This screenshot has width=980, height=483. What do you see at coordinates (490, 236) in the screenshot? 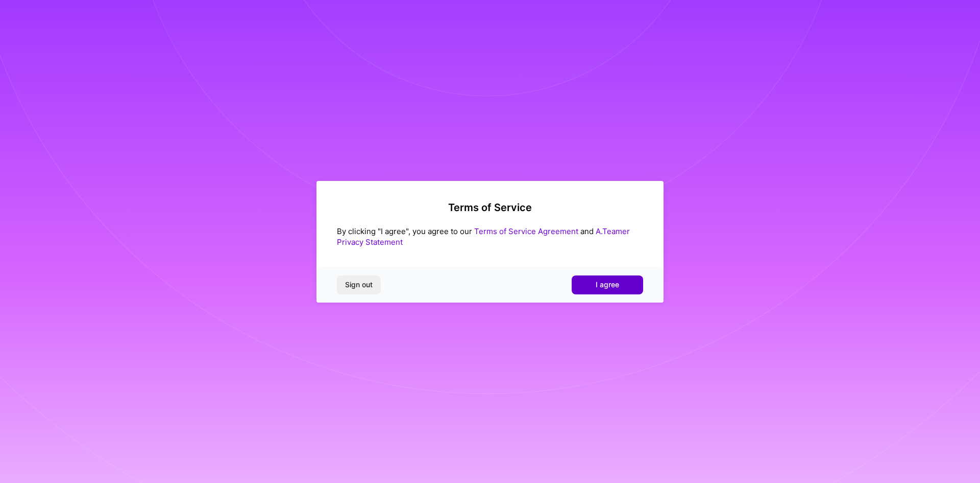
I see `div: By clicking "I agree", you agree to our and` at bounding box center [490, 236].